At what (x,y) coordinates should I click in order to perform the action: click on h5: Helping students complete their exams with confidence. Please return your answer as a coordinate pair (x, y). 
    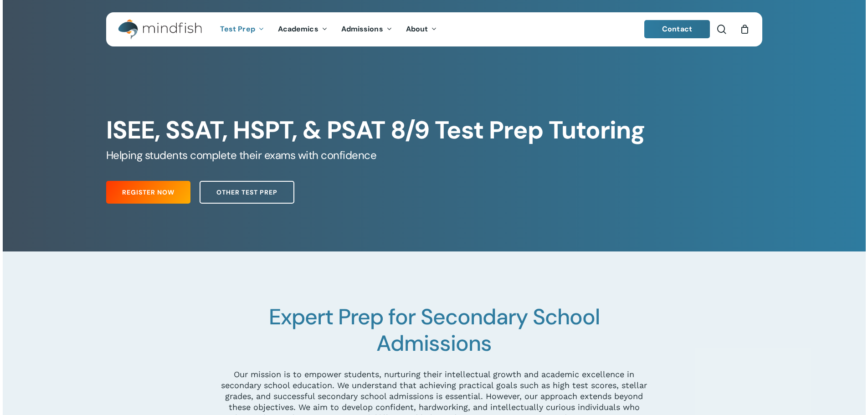
    Looking at the image, I should click on (434, 155).